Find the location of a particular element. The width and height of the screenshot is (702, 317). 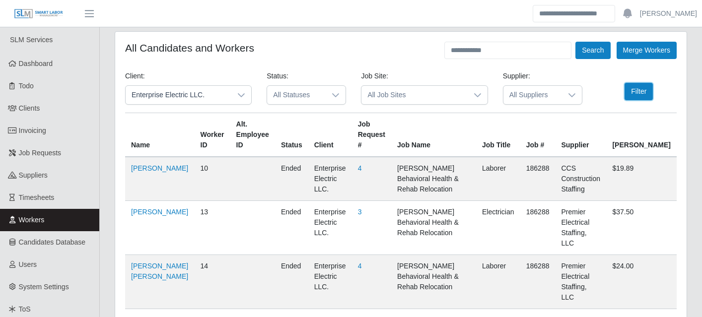

th: Job Name is located at coordinates (433, 135).